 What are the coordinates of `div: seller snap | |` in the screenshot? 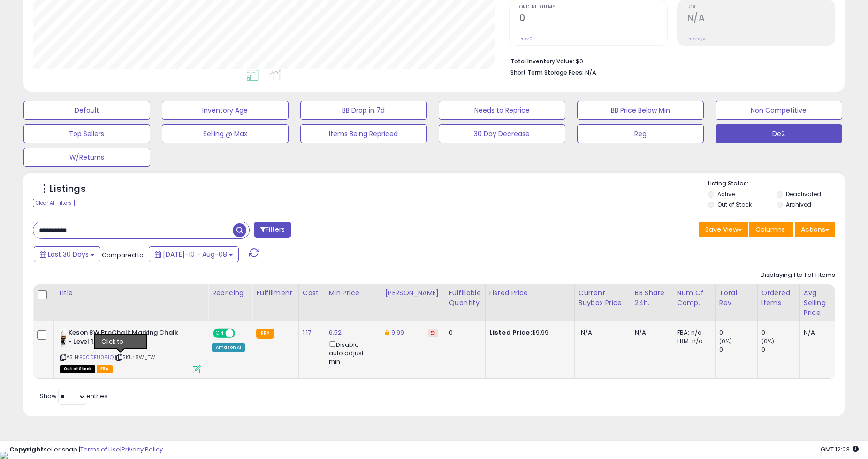 It's located at (86, 450).